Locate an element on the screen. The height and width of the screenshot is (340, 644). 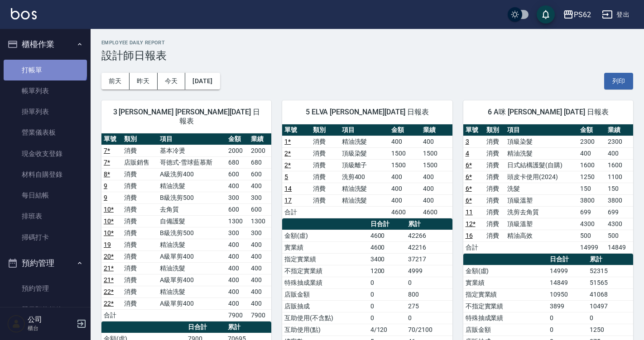
a: 11 is located at coordinates (469, 212).